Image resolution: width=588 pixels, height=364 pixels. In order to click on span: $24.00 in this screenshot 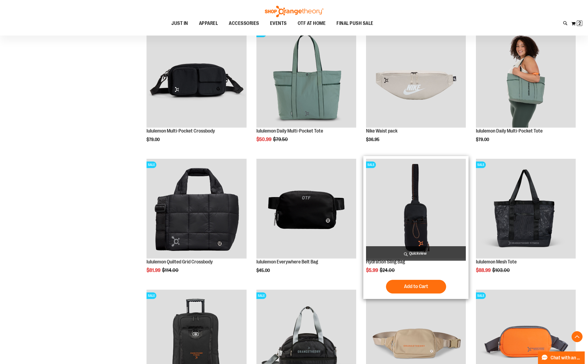, I will do `click(388, 270)`.